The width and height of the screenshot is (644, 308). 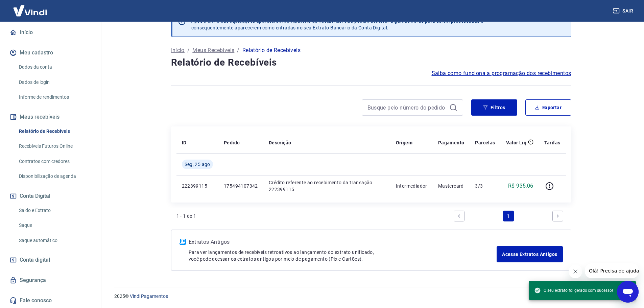 I want to click on a: Saque automático, so click(x=54, y=240).